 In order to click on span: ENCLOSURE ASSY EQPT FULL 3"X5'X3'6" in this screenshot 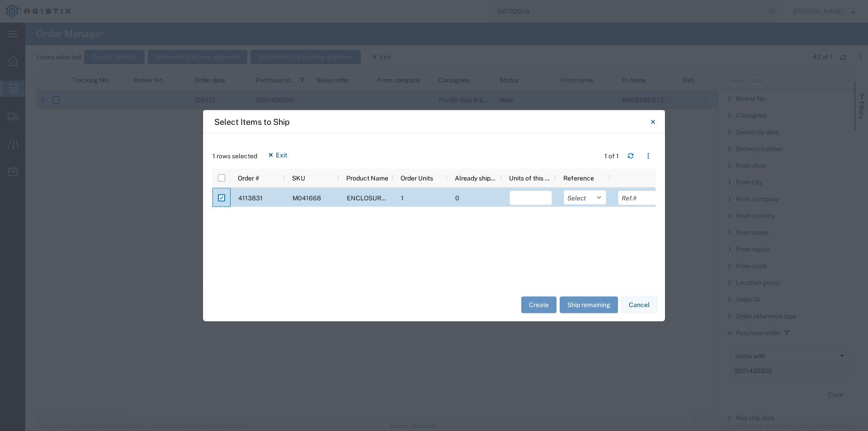, I will do `click(410, 198)`.